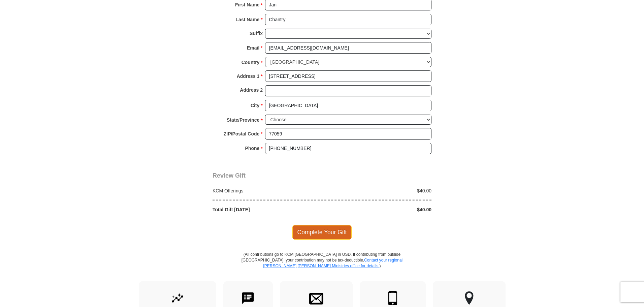  What do you see at coordinates (322, 232) in the screenshot?
I see `span: Complete Your Gift` at bounding box center [322, 232].